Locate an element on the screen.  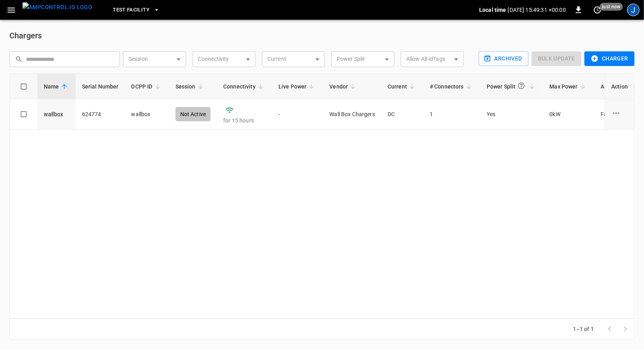
span: Session is located at coordinates (191, 86).